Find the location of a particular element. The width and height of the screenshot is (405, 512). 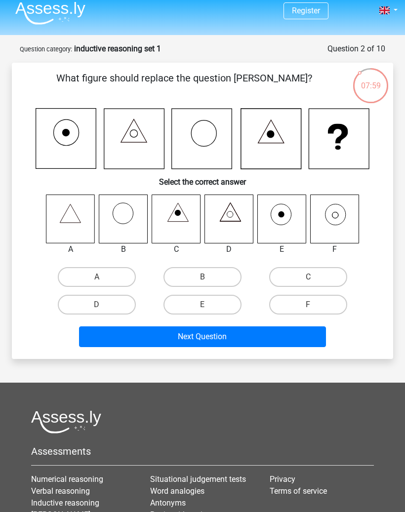

div: D is located at coordinates (228, 249).